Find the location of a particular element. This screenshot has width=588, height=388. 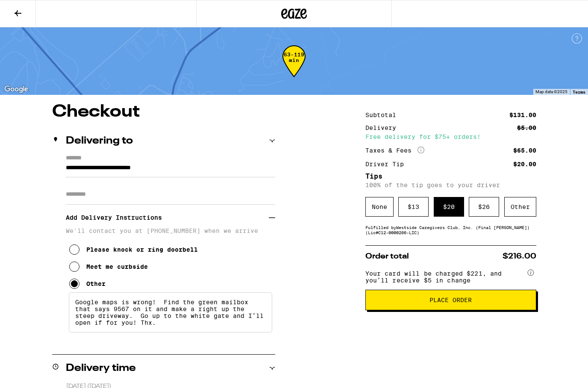

span: Order total is located at coordinates (387, 256).